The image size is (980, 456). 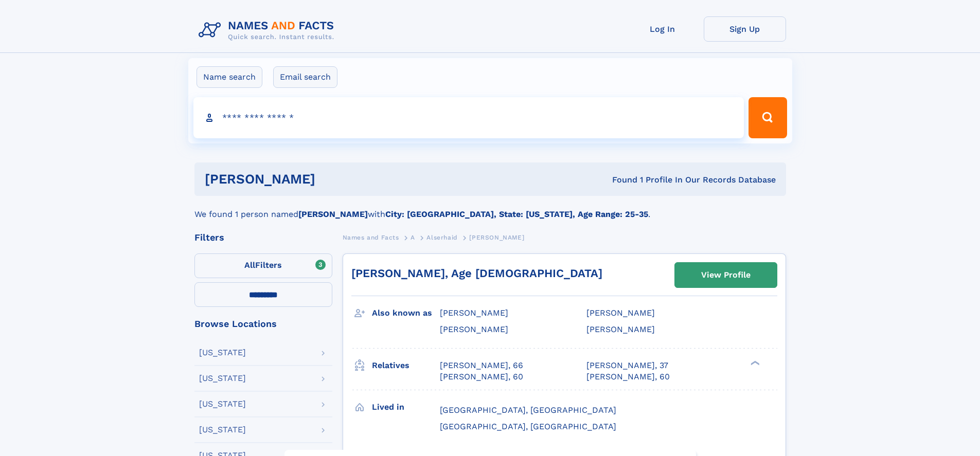 What do you see at coordinates (249, 265) in the screenshot?
I see `span: All` at bounding box center [249, 265].